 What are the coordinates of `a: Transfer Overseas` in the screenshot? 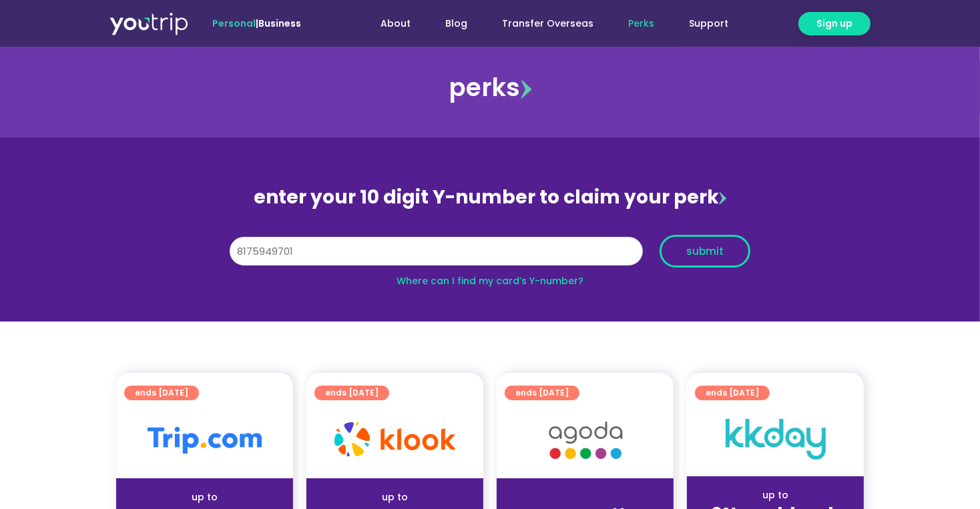 It's located at (547, 23).